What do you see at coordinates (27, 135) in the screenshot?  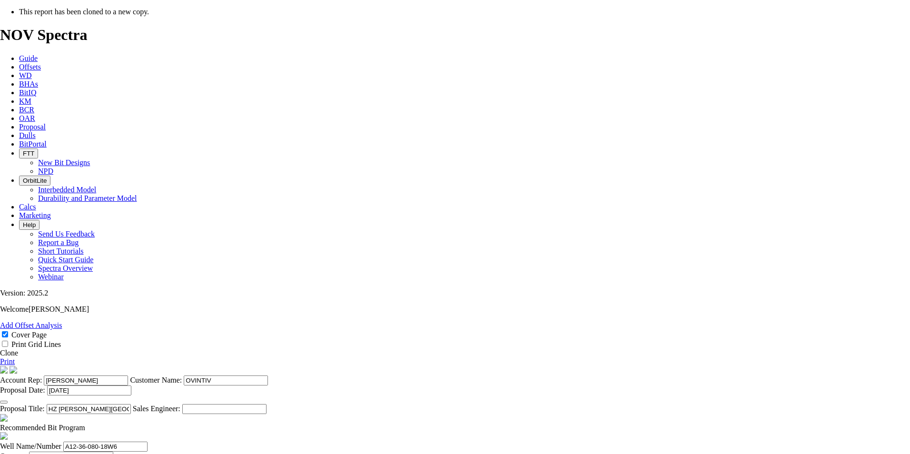 I see `span: Dulls` at bounding box center [27, 135].